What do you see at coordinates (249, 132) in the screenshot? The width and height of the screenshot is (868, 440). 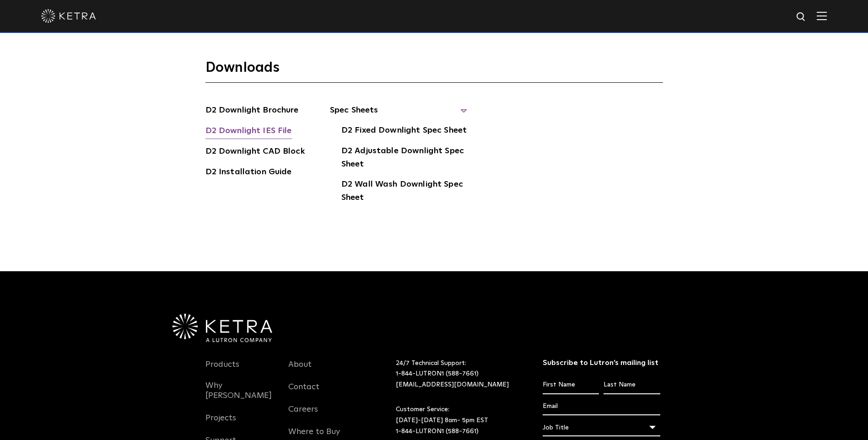 I see `a: D2 Downlight IES File` at bounding box center [249, 132].